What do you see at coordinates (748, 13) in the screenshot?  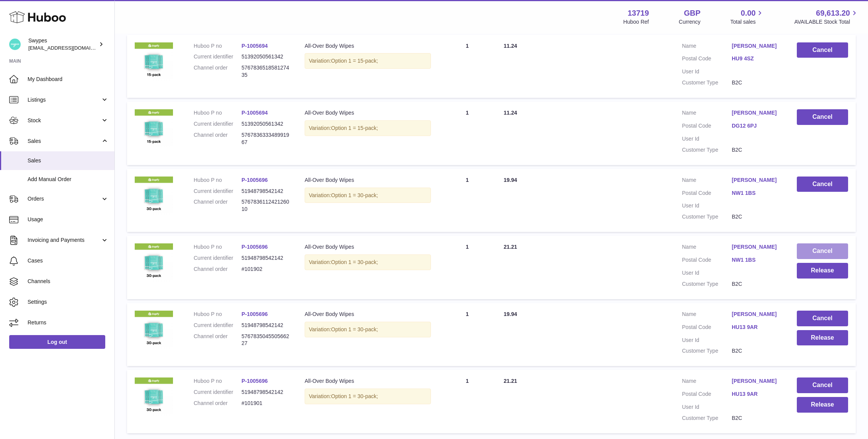 I see `span: 0.00` at bounding box center [748, 13].